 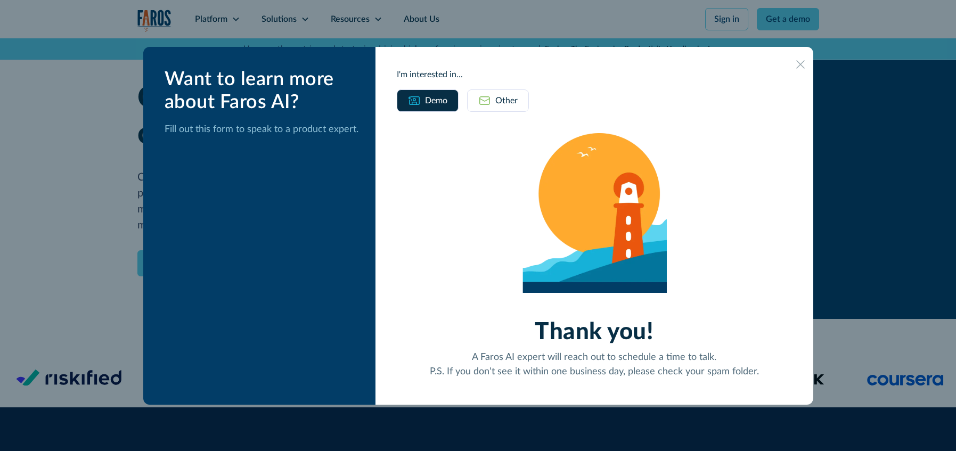 What do you see at coordinates (594, 365) in the screenshot?
I see `div: A Faros AI expert will reach out to schedule a time to talk. P.S. If you don't see it within one ...` at bounding box center [594, 365].